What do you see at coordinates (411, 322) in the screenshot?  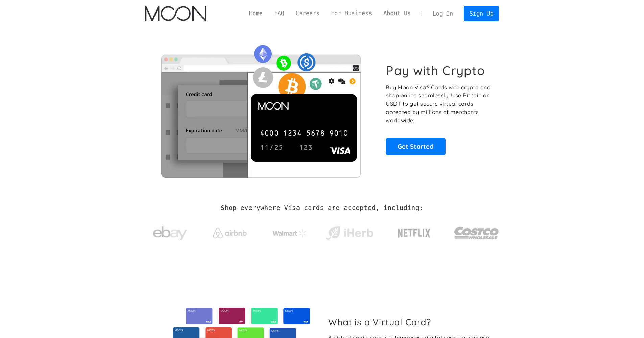 I see `h2: What is a Virtual Card?` at bounding box center [411, 322].